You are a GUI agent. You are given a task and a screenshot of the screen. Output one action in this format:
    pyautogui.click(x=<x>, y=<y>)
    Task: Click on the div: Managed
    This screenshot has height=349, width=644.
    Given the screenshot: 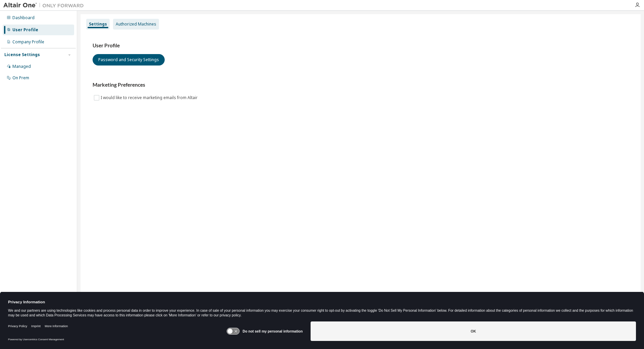 What is the action you would take?
    pyautogui.click(x=21, y=67)
    